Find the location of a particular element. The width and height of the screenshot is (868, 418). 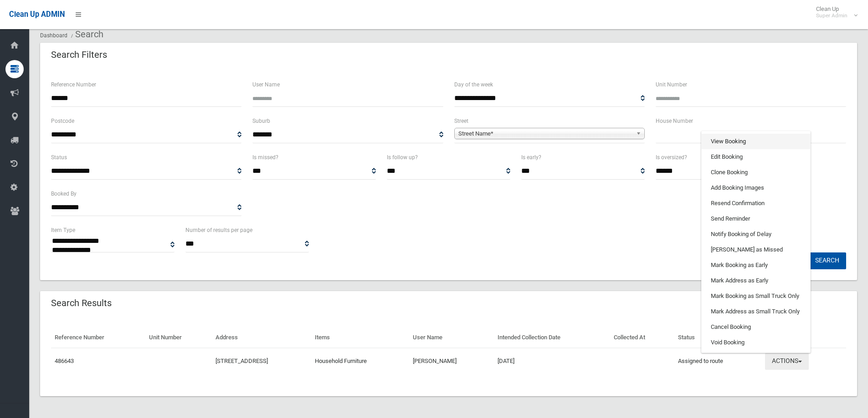

a: View Booking is located at coordinates (756, 142).